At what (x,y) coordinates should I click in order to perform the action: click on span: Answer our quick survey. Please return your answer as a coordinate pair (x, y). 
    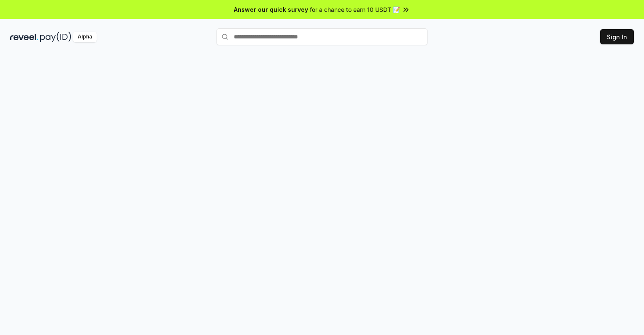
    Looking at the image, I should click on (271, 10).